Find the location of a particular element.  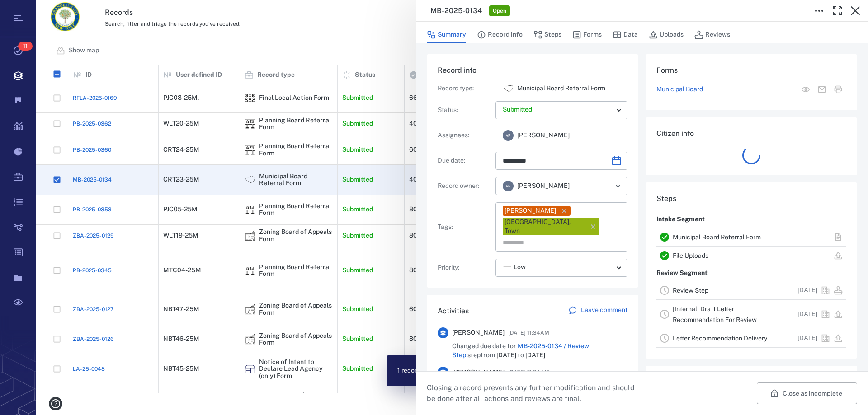

div: Citizen info is located at coordinates (751, 150).